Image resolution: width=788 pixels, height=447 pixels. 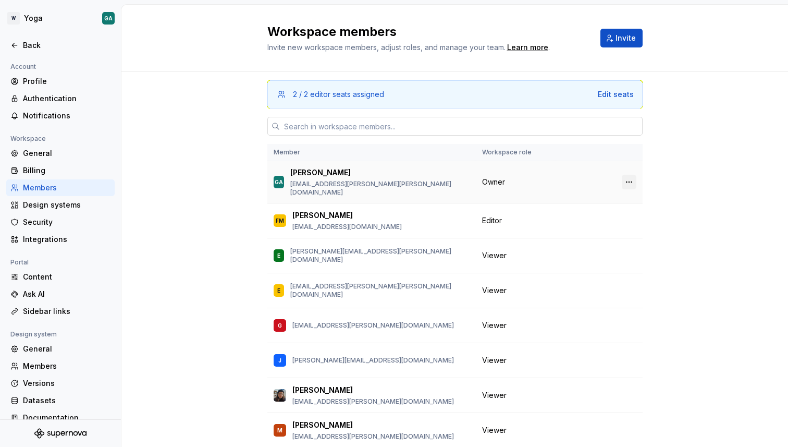 What do you see at coordinates (494, 182) in the screenshot?
I see `span: Owner` at bounding box center [494, 182].